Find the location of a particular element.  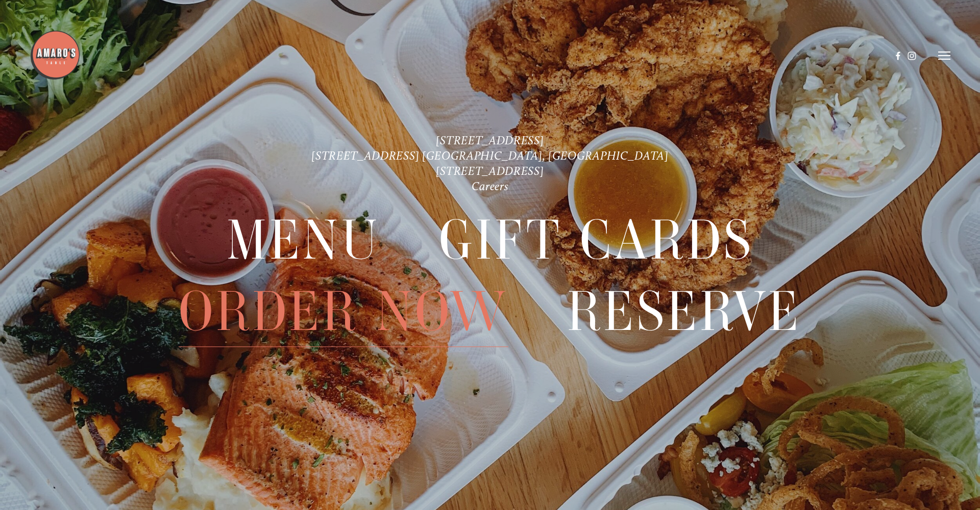

span: Menu is located at coordinates (304, 240).